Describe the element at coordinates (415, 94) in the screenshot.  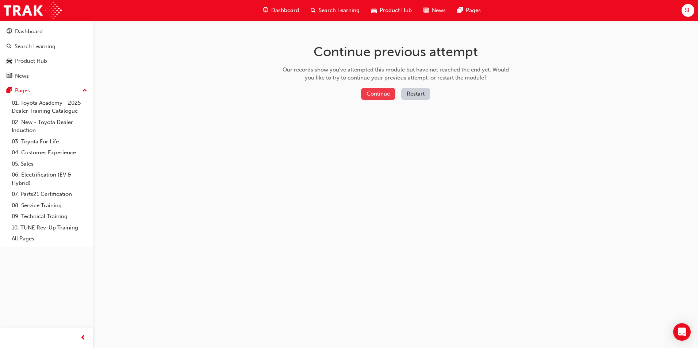
I see `button: Restart` at that location.